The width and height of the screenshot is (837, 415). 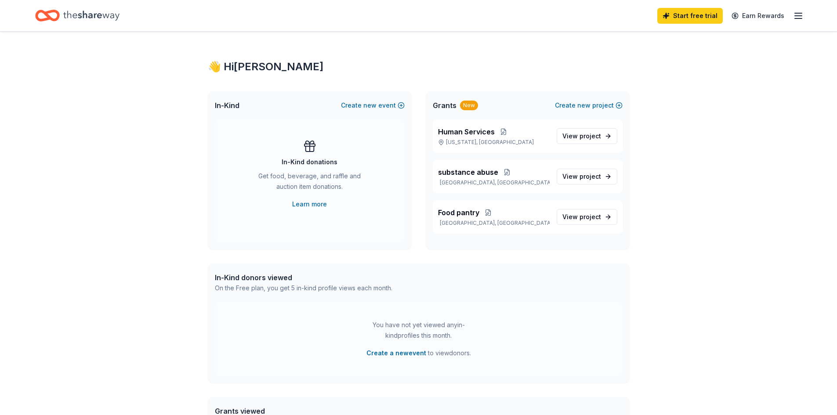 I want to click on span: to view donors ., so click(x=419, y=353).